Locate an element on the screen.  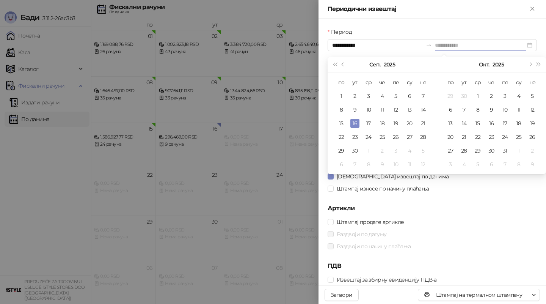
td: 2025-09-06 is located at coordinates (410, 96).